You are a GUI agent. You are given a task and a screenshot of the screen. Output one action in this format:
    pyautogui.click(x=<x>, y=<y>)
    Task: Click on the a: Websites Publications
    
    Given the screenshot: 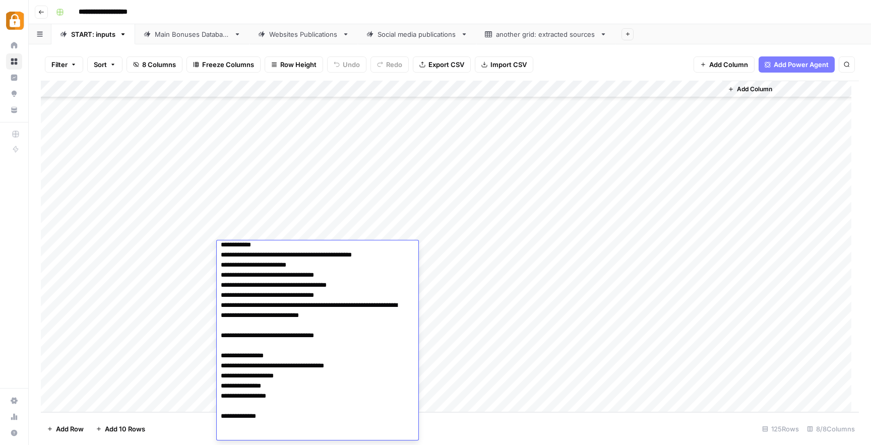 What is the action you would take?
    pyautogui.click(x=303, y=34)
    